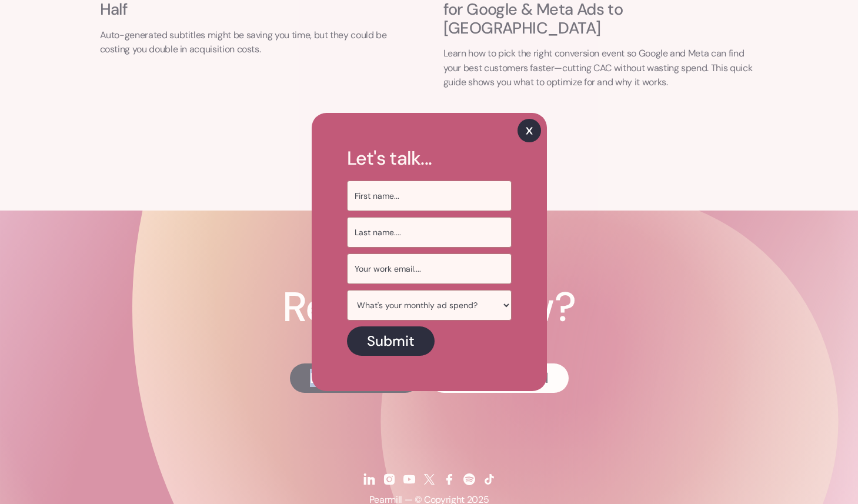 The image size is (858, 504). Describe the element at coordinates (429, 269) in the screenshot. I see `input: Your work email....` at that location.